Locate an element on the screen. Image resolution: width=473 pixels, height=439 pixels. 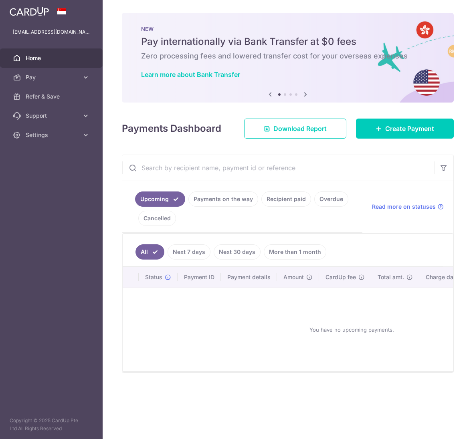
a: Next 30 days is located at coordinates (237, 252).